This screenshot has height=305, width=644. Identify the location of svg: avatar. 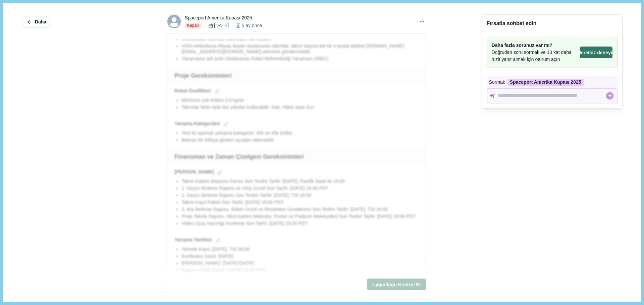
(174, 22).